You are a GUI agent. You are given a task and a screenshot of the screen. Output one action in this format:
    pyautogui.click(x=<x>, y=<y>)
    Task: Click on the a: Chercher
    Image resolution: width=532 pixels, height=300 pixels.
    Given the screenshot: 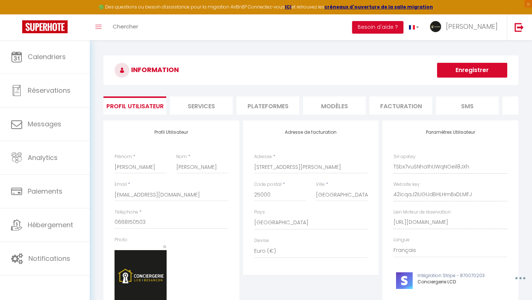 What is the action you would take?
    pyautogui.click(x=125, y=27)
    